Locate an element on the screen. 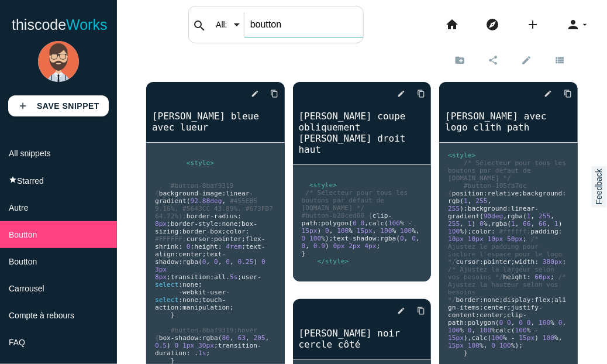  img: man-5.png is located at coordinates (58, 61).